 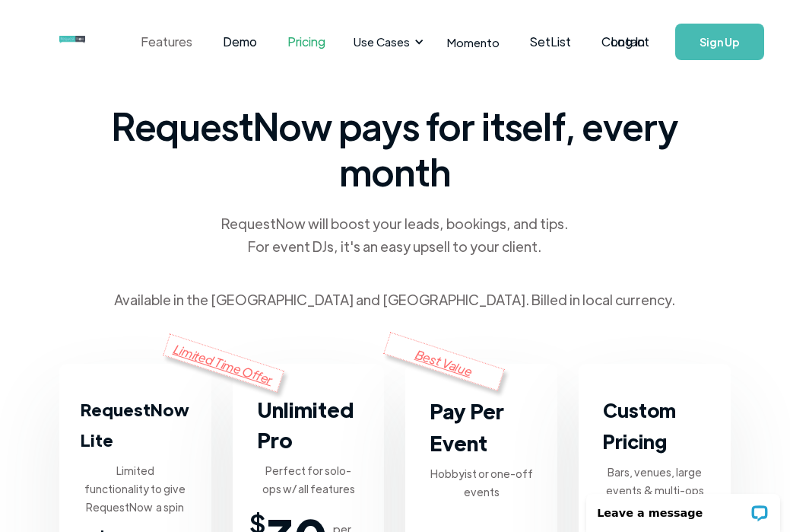 What do you see at coordinates (136, 488) in the screenshot?
I see `div: Limited functionality to give RequestNow a spin` at bounding box center [136, 488].